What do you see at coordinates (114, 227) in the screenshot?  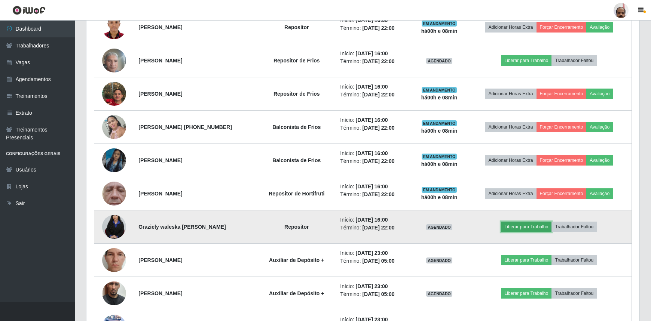 I see `img: 1728318910753.jpeg` at bounding box center [114, 227].